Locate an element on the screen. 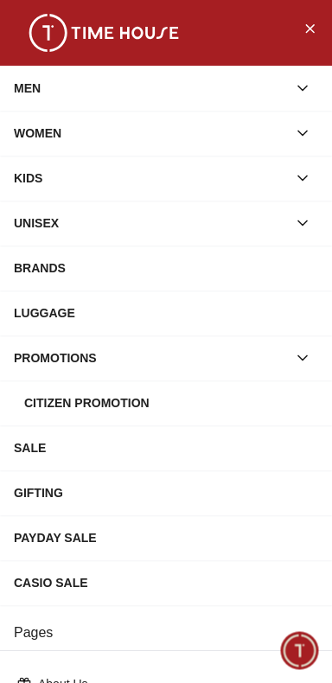 The image size is (332, 683). div: SALE is located at coordinates (166, 448).